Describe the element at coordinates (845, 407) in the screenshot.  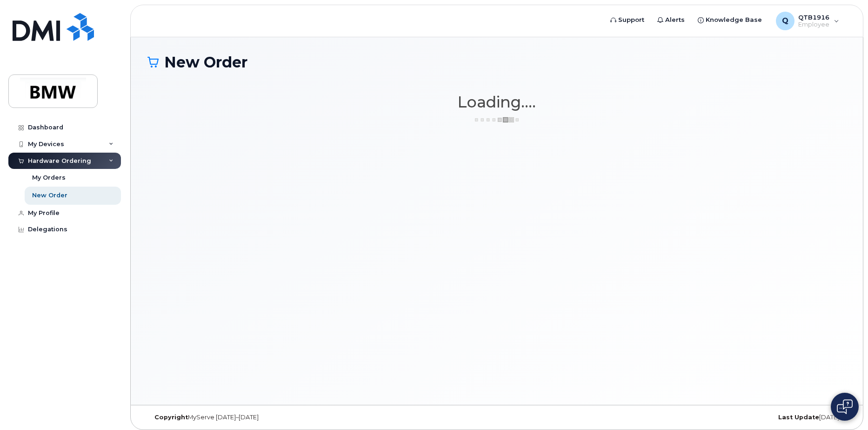
I see `img: Open chat` at that location.